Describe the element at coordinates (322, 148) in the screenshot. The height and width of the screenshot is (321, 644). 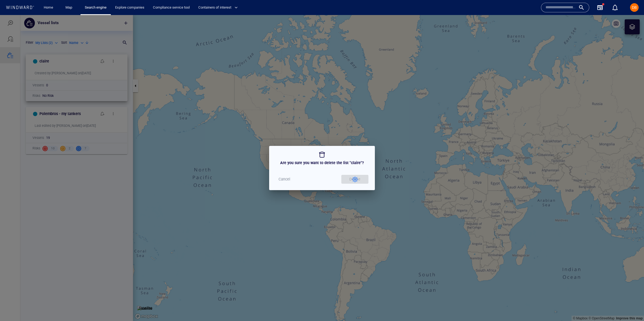
I see `div: Are you sure you want to delete the list "claire"?` at that location.